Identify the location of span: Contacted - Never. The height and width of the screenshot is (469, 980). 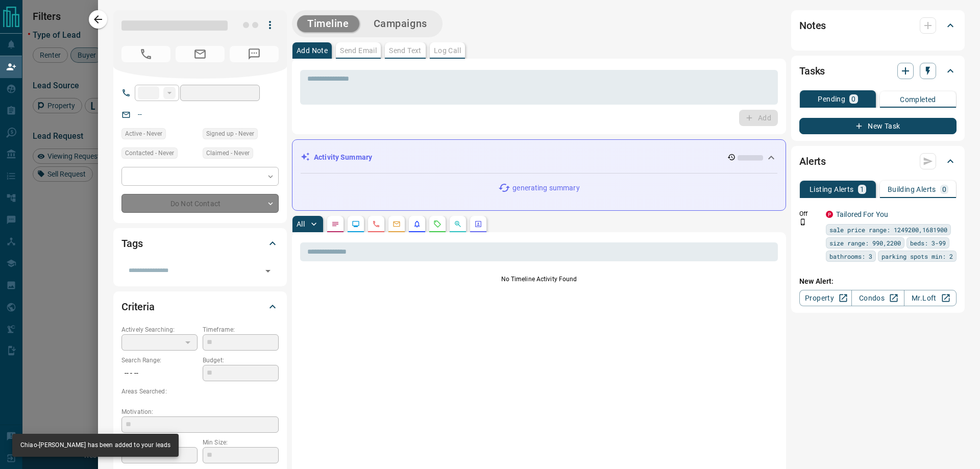
(149, 153).